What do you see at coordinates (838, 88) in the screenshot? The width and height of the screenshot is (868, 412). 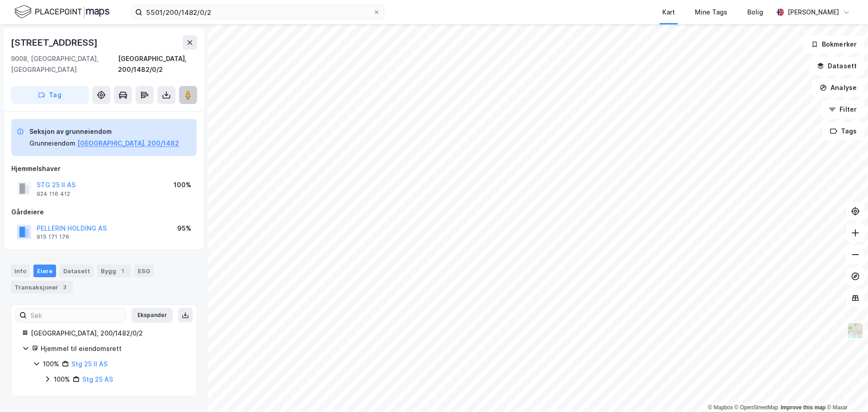 I see `button: Analyse` at bounding box center [838, 88].